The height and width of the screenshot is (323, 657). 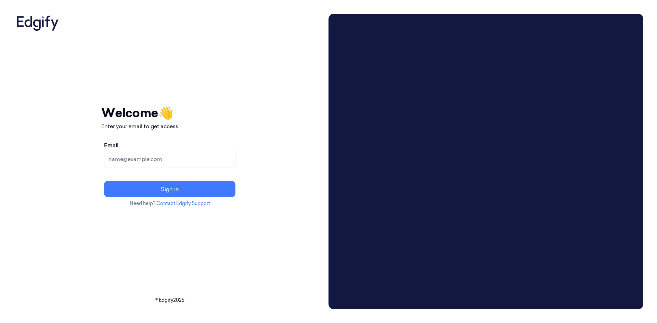 What do you see at coordinates (170, 113) in the screenshot?
I see `h1: Welcome 👋` at bounding box center [170, 113].